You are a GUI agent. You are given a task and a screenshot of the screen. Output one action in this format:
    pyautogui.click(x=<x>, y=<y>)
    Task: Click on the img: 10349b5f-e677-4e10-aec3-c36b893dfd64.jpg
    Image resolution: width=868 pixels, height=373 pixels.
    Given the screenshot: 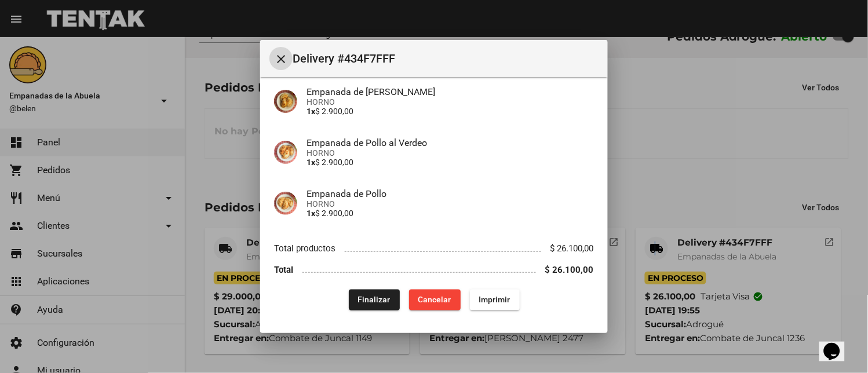 What is the action you would take?
    pyautogui.click(x=286, y=204)
    